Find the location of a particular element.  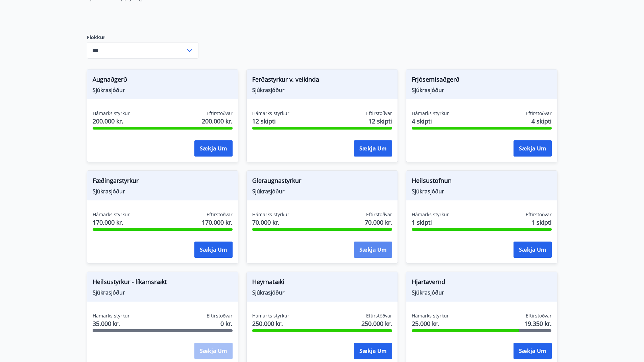

span: 25.000 kr. is located at coordinates (430, 324).